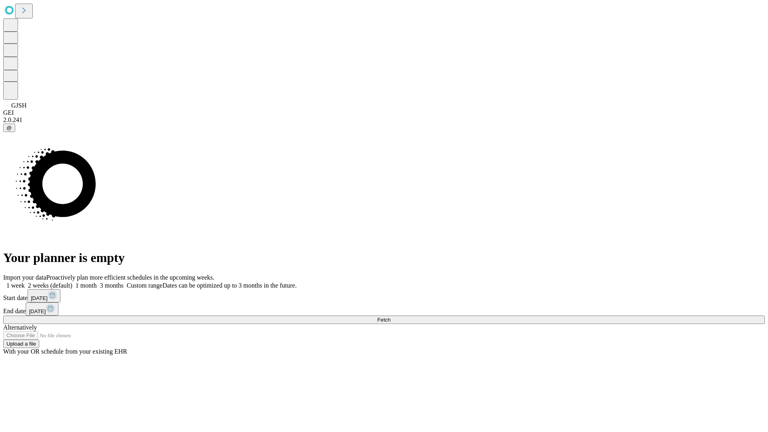 Image resolution: width=768 pixels, height=432 pixels. I want to click on button: Upload a file, so click(21, 344).